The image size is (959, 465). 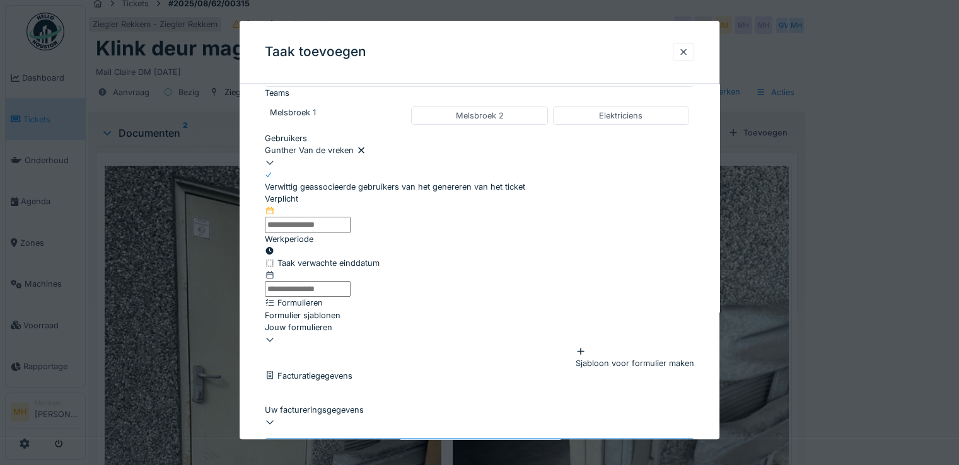 I want to click on div: Verplicht, so click(x=308, y=199).